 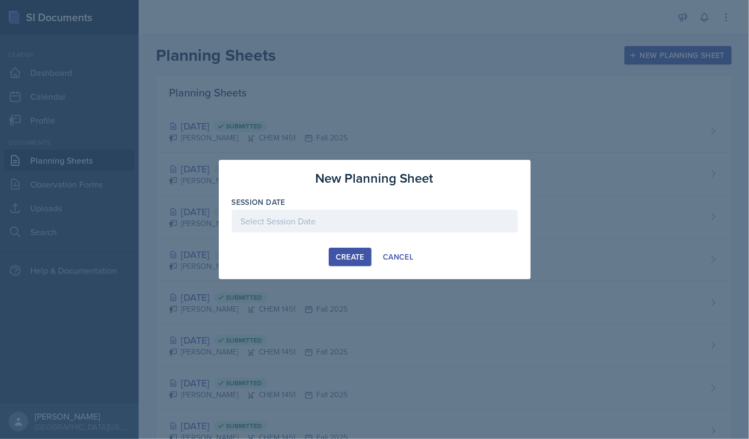 I want to click on button: Cancel, so click(x=398, y=257).